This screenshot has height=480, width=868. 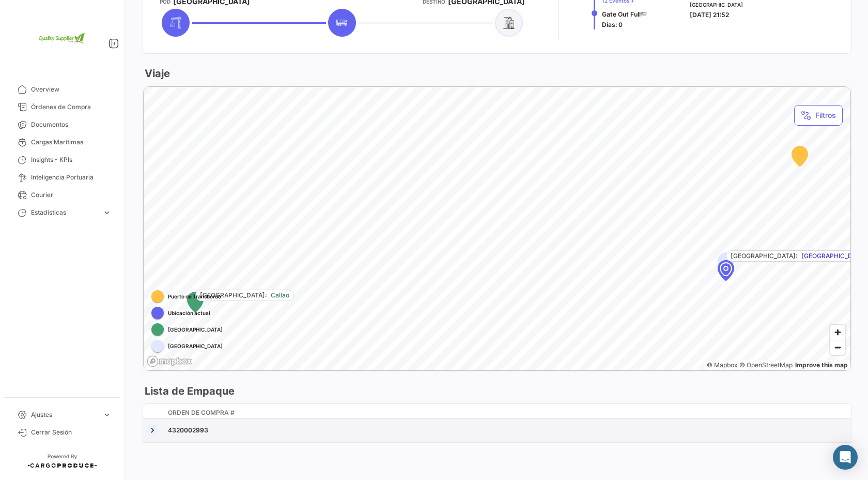 What do you see at coordinates (169, 361) in the screenshot?
I see `a: Mapbox logo` at bounding box center [169, 361].